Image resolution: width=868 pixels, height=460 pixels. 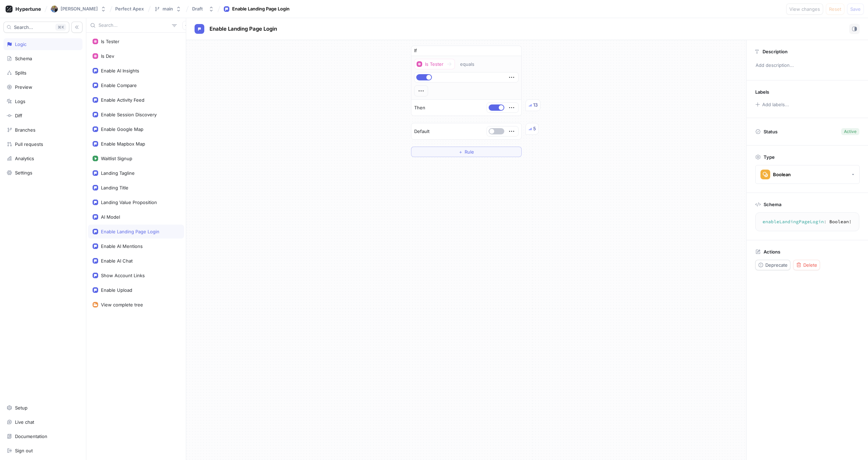 I want to click on div: Enable Google Map, so click(x=122, y=129).